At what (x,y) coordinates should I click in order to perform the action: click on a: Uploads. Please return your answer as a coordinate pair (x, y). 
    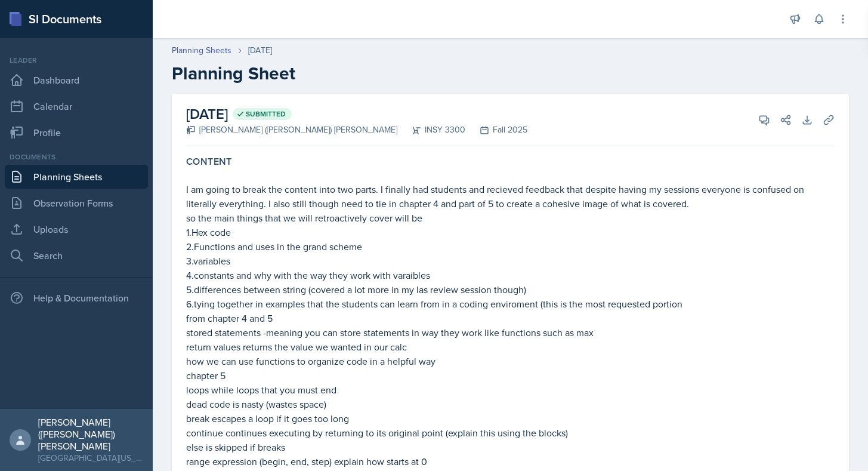
    Looking at the image, I should click on (76, 229).